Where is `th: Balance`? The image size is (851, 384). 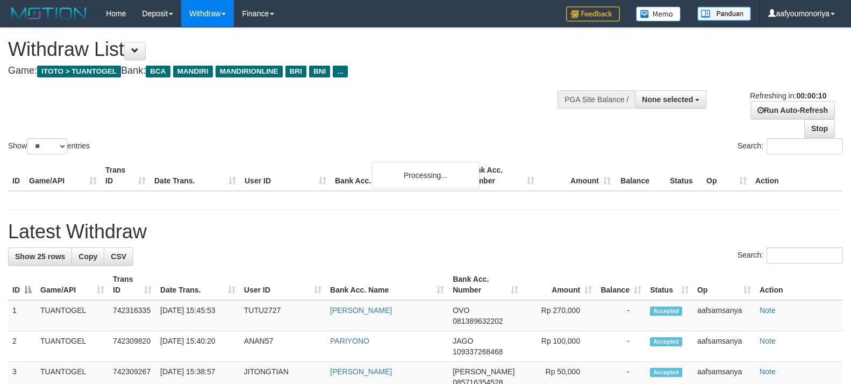
th: Balance is located at coordinates (640, 175).